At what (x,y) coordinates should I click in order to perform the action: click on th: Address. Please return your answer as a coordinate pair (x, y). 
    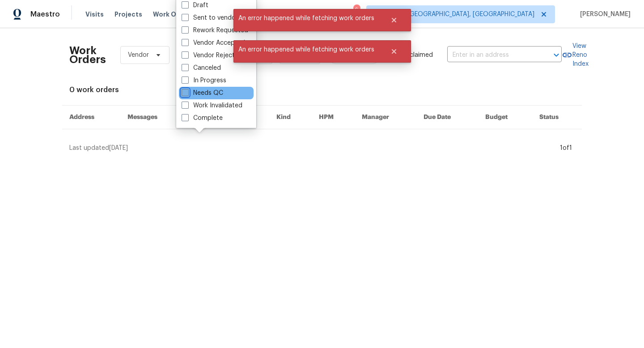
    Looking at the image, I should click on (91, 117).